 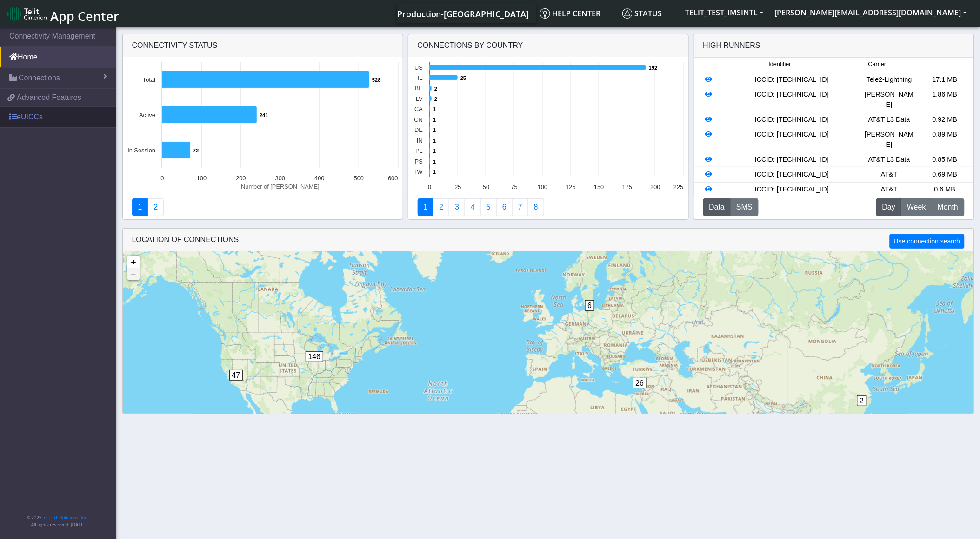 What do you see at coordinates (744, 207) in the screenshot?
I see `button: SMS` at bounding box center [744, 207].